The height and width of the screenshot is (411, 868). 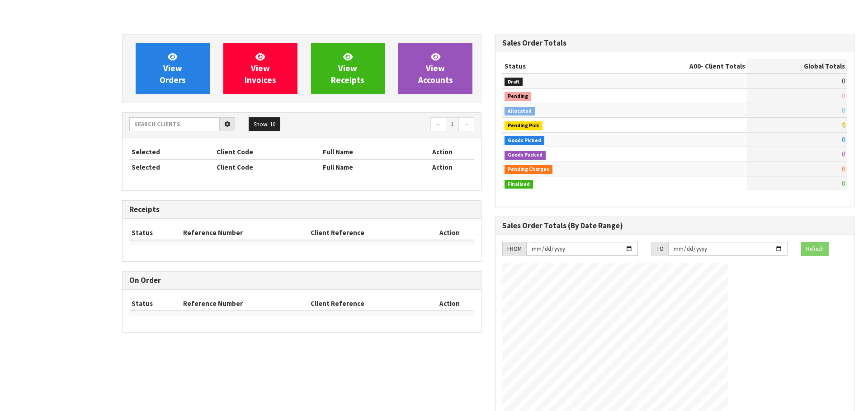 I want to click on span: View Invoices, so click(x=260, y=68).